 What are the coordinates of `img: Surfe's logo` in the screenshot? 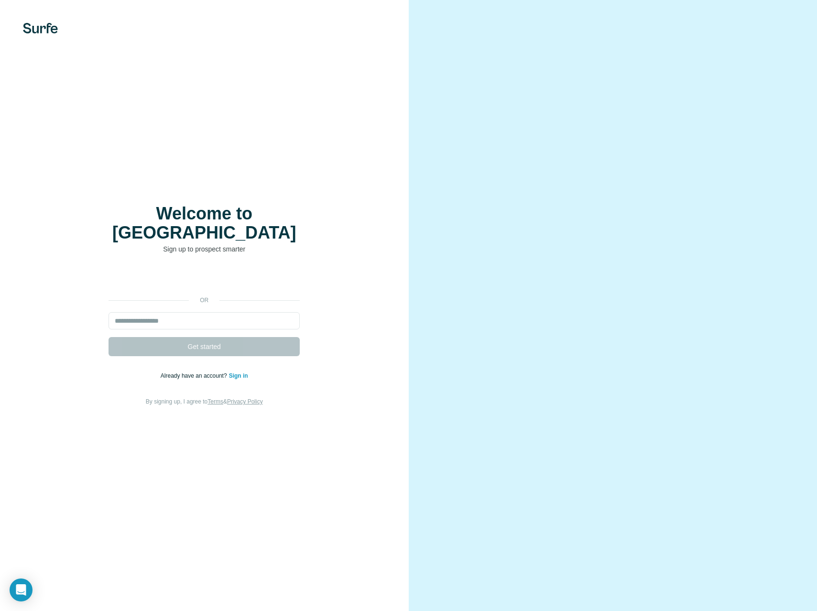 It's located at (40, 28).